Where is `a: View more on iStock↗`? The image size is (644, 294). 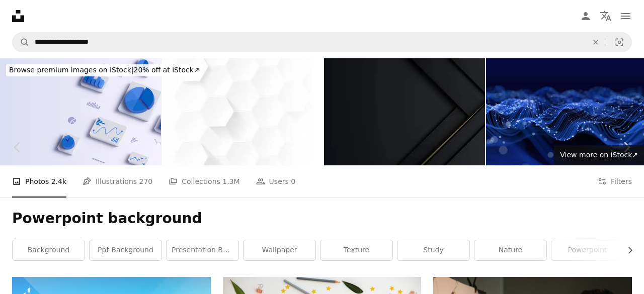
a: View more on iStock↗ is located at coordinates (599, 155).